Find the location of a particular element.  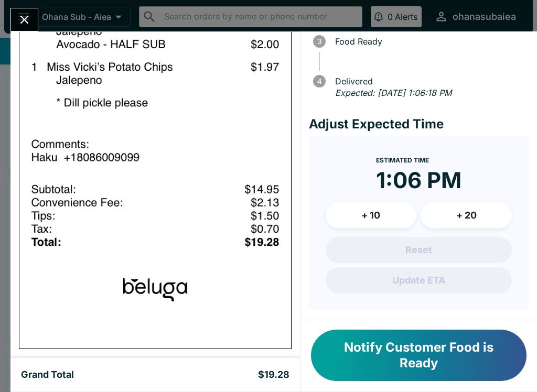

button: Notify Customer Food is Ready is located at coordinates (419, 356).